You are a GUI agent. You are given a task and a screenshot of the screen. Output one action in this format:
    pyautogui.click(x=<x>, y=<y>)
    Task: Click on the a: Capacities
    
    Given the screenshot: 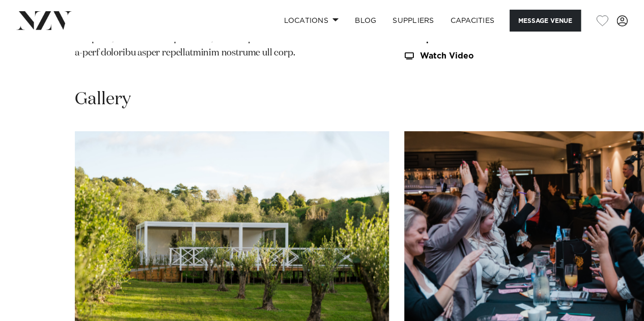 What is the action you would take?
    pyautogui.click(x=472, y=20)
    